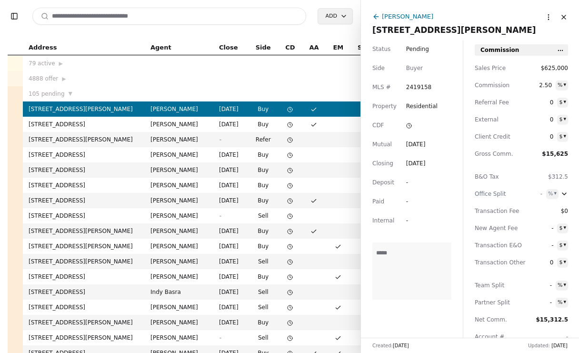 The image size is (579, 353). I want to click on span: Transaction Other, so click(497, 263).